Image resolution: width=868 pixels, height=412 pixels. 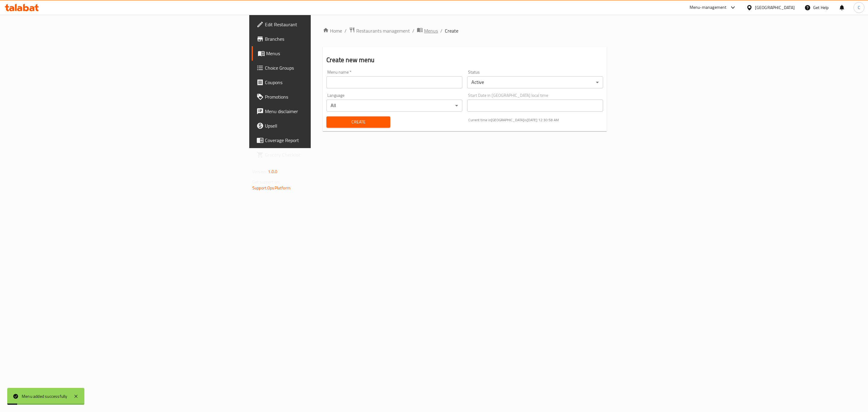 I want to click on a: Coupons, so click(x=323, y=82).